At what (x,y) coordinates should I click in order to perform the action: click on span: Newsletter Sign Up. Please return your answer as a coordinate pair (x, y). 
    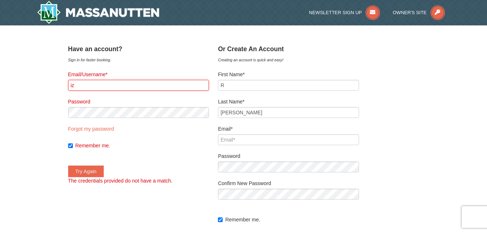
    Looking at the image, I should click on (335, 12).